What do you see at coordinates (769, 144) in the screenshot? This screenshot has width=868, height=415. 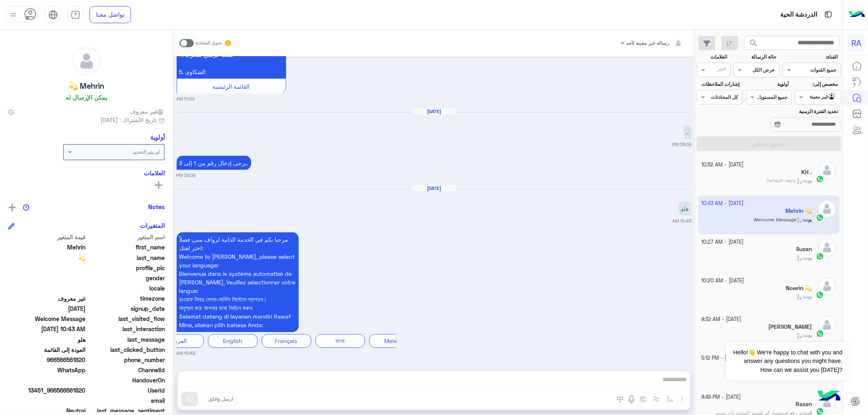 I see `button: تطبيق الفلاتر` at bounding box center [769, 144].